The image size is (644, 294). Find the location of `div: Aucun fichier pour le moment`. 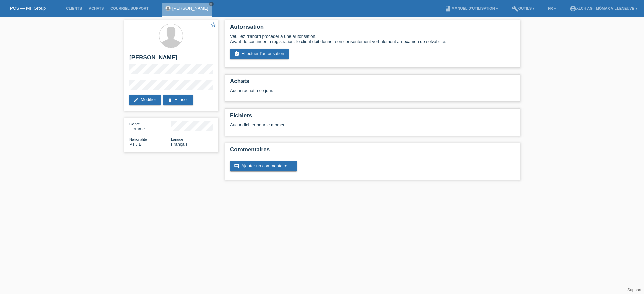

div: Aucun fichier pour le moment is located at coordinates (333, 125).